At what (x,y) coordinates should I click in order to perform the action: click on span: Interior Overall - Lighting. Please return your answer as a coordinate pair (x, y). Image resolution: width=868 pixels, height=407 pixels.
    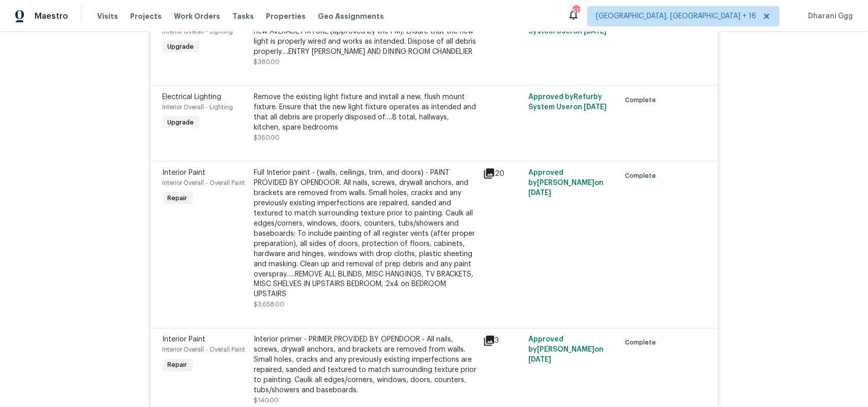
    Looking at the image, I should click on (198, 107).